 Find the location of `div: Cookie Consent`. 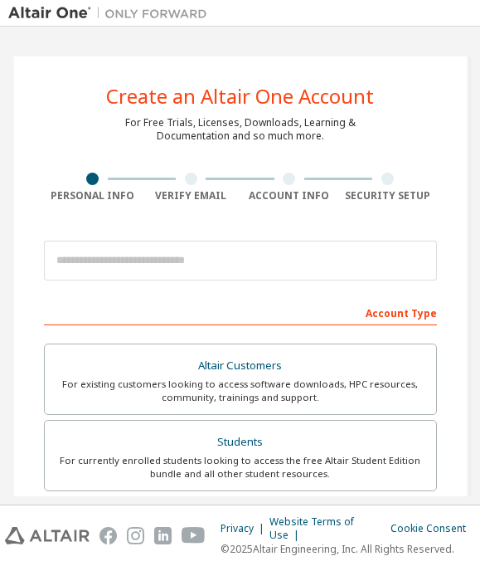

div: Cookie Consent is located at coordinates (433, 529).